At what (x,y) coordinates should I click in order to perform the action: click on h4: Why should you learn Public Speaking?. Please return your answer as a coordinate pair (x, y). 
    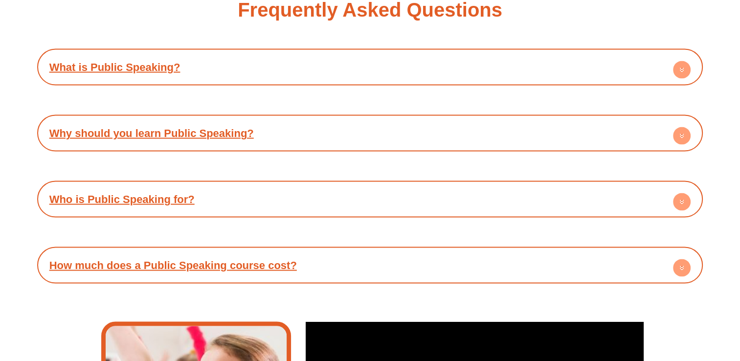
    Looking at the image, I should click on (370, 133).